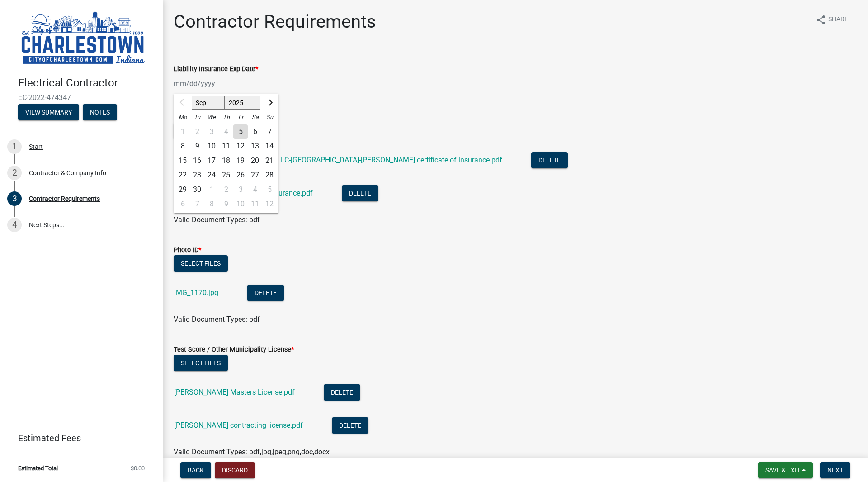 The width and height of the screenshot is (868, 482). What do you see at coordinates (197, 146) in the screenshot?
I see `div: Tuesday, September 9, 2025` at bounding box center [197, 146].